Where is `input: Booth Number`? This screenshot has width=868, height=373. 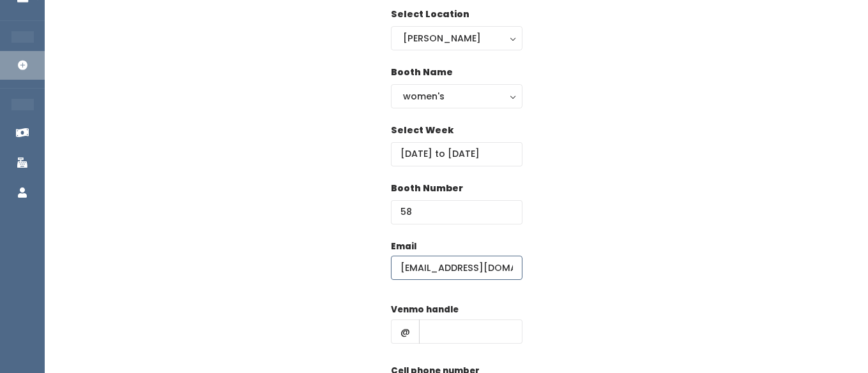 input: Booth Number is located at coordinates (456, 212).